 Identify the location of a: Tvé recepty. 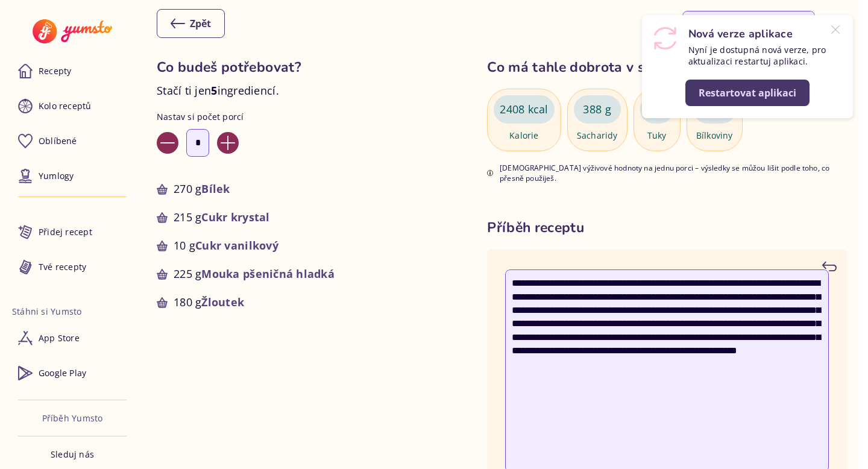
(72, 267).